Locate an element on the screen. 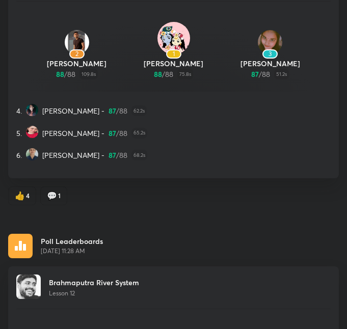  span: comment is located at coordinates (52, 196).